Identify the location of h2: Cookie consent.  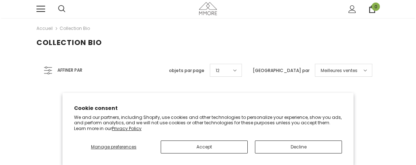
(208, 108).